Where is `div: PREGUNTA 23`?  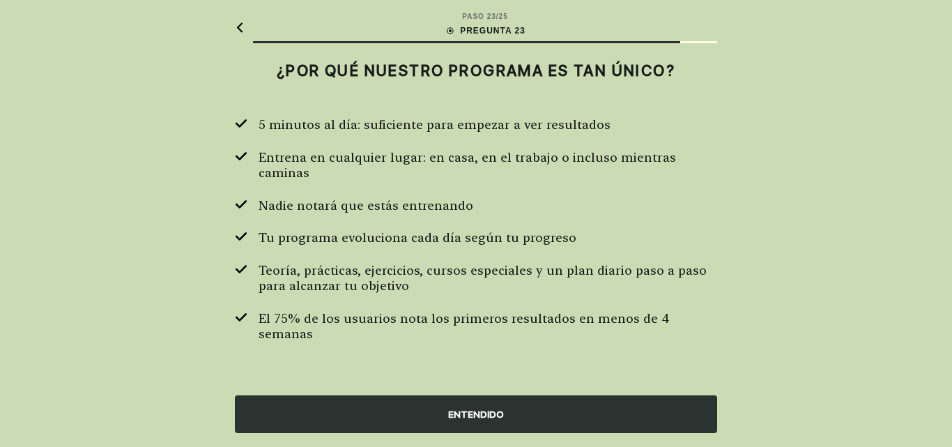
div: PREGUNTA 23 is located at coordinates (485, 31).